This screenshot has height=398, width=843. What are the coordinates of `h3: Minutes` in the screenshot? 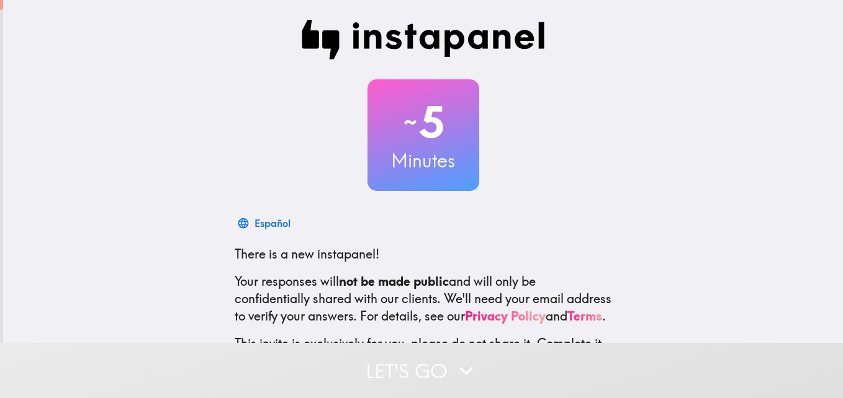 It's located at (423, 161).